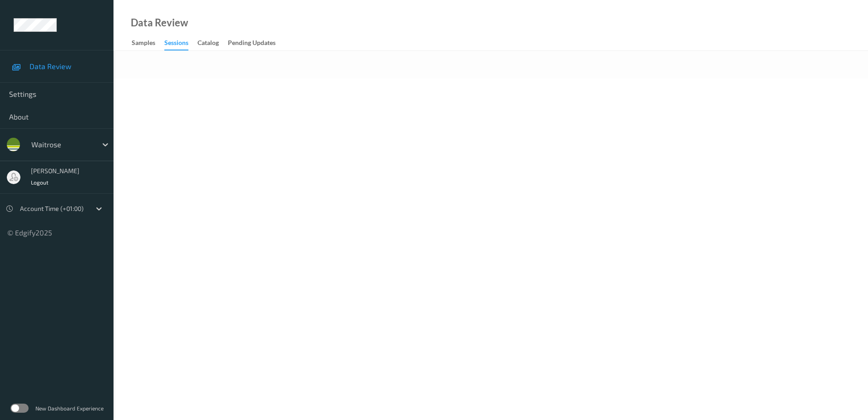 The width and height of the screenshot is (868, 420). I want to click on a: Samples, so click(148, 43).